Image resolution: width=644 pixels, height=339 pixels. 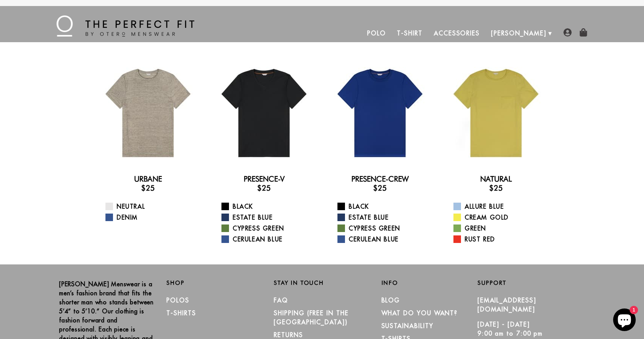 What do you see at coordinates (152, 217) in the screenshot?
I see `a: Denim` at bounding box center [152, 217].